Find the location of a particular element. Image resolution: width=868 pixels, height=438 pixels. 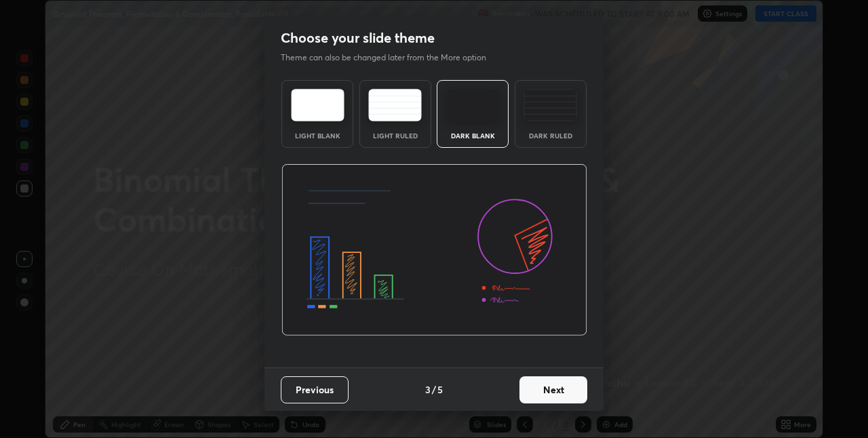

img: darkRuledTheme.de295e13.svg is located at coordinates (550, 105).